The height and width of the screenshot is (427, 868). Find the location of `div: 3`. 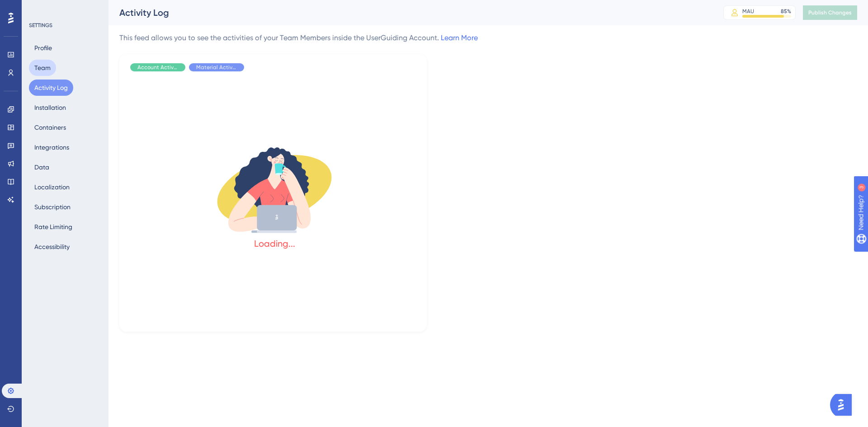

div: 3 is located at coordinates (64, 8).